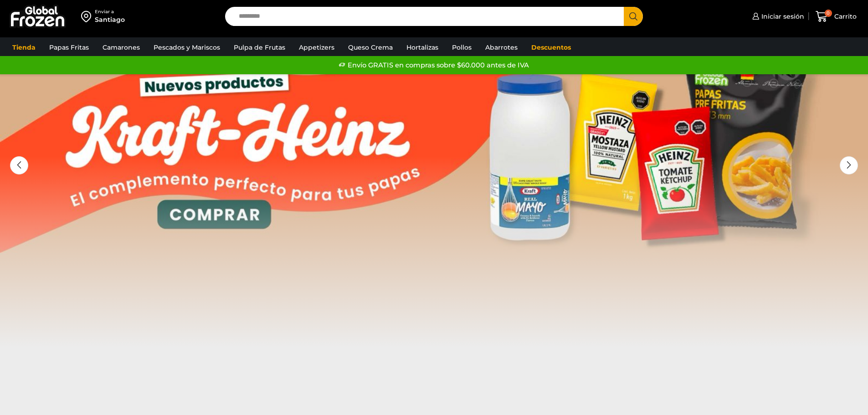  What do you see at coordinates (187, 47) in the screenshot?
I see `a: Pescados y Mariscos` at bounding box center [187, 47].